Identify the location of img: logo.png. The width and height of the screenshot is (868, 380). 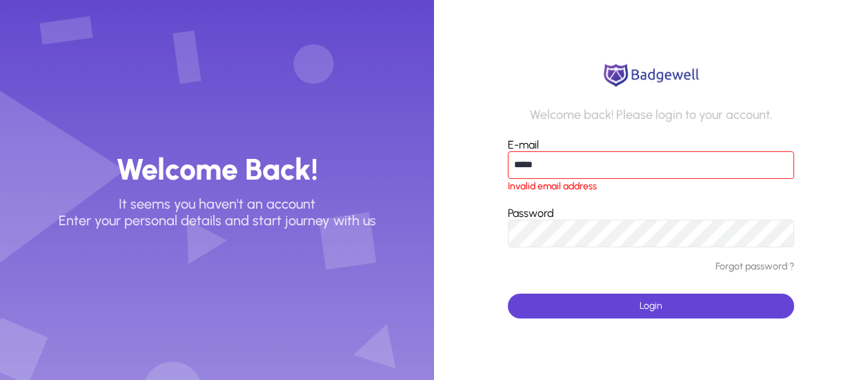
(651, 75).